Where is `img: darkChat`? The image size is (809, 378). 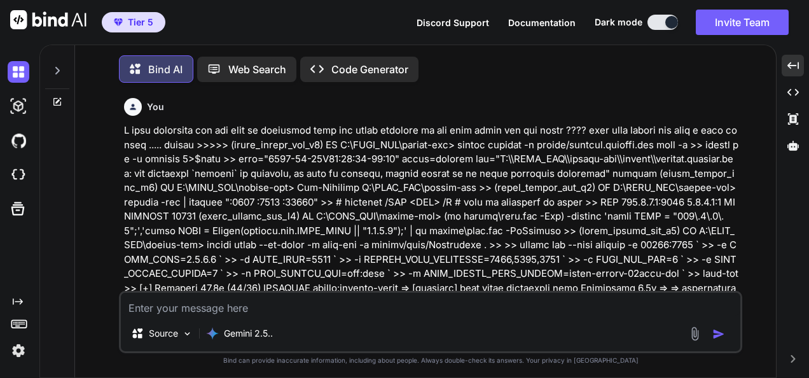
img: darkChat is located at coordinates (18, 72).